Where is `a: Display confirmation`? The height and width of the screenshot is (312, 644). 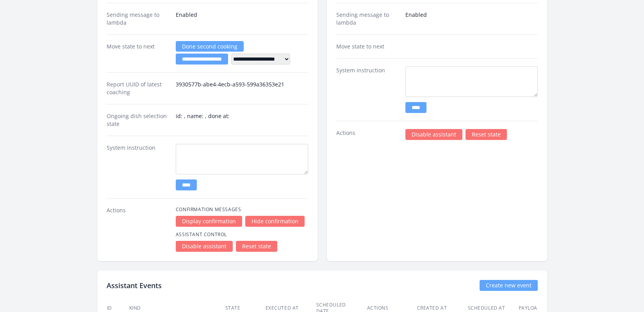
a: Display confirmation is located at coordinates (209, 222).